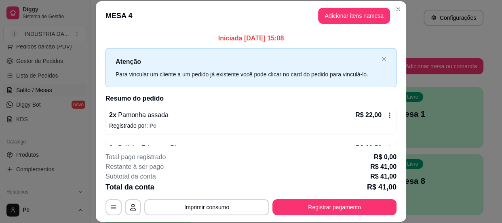  I want to click on header: MESA 4, so click(251, 16).